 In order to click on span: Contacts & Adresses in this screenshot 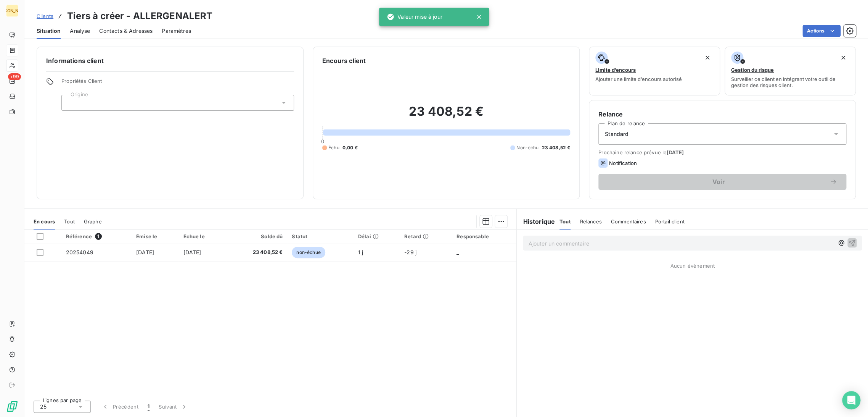, I will do `click(126, 31)`.